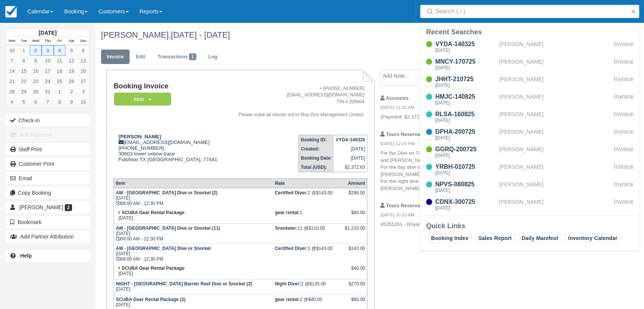 This screenshot has width=644, height=309. Describe the element at coordinates (213, 57) in the screenshot. I see `a: Log` at that location.